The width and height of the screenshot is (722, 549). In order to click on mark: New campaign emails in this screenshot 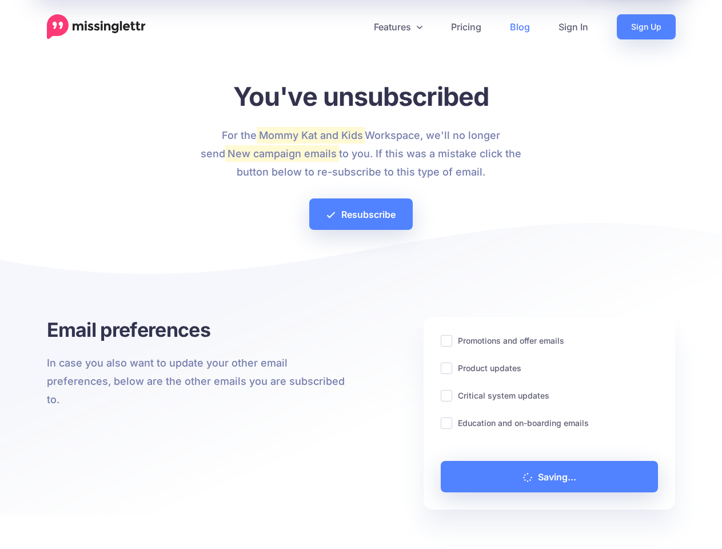, I will do `click(282, 153)`.